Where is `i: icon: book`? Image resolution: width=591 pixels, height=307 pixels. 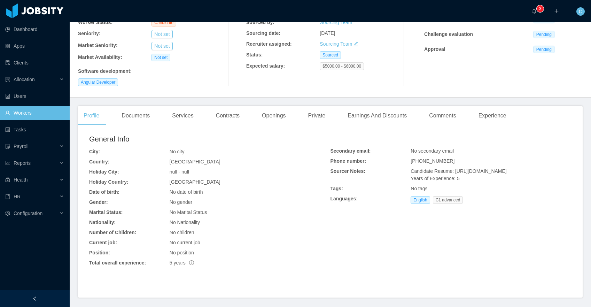
i: icon: book is located at coordinates (8, 197).